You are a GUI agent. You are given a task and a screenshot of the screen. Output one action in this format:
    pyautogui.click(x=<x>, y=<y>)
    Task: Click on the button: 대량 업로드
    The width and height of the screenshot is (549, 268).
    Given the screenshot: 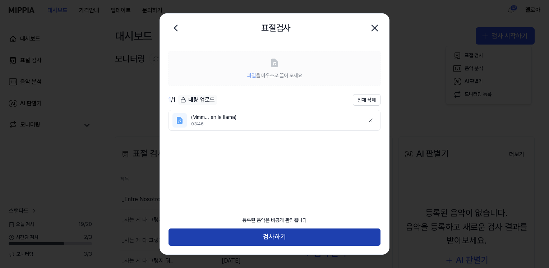 What is the action you would take?
    pyautogui.click(x=197, y=100)
    